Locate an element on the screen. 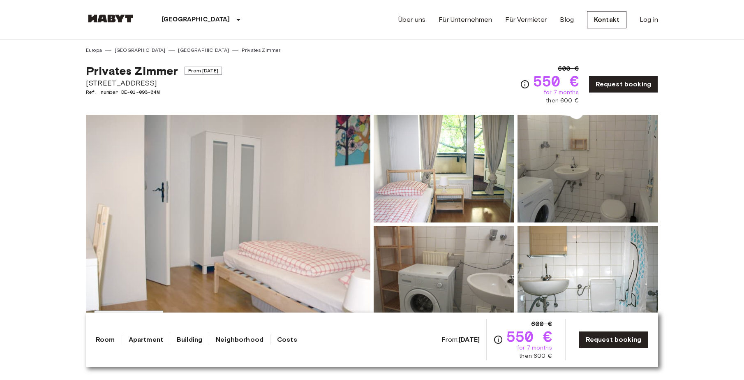  button: Show all photos is located at coordinates (129, 318).